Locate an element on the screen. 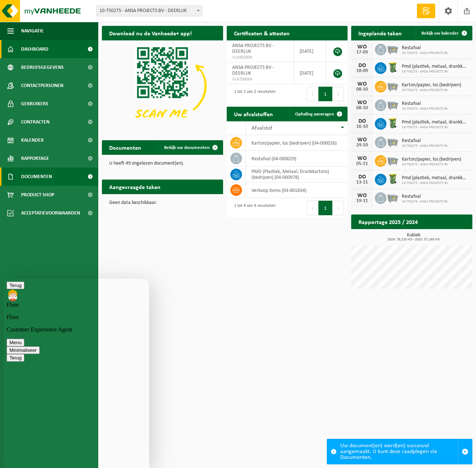 The height and width of the screenshot is (468, 476). button: Previous is located at coordinates (313, 94).